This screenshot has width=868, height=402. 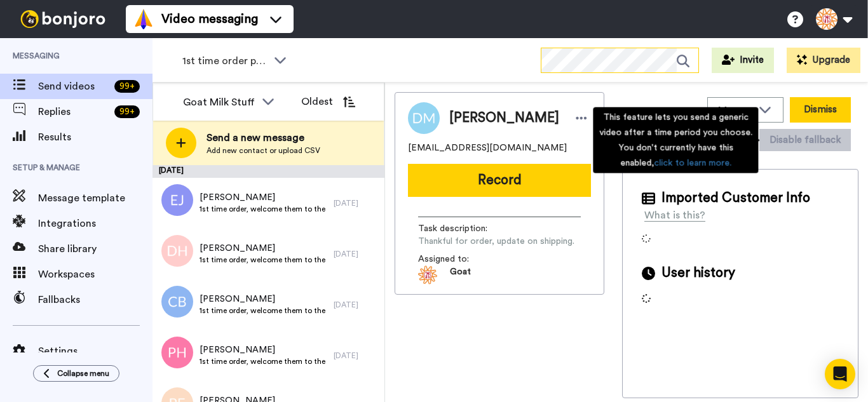 I want to click on img: Image of Duane Mantzke, so click(x=424, y=118).